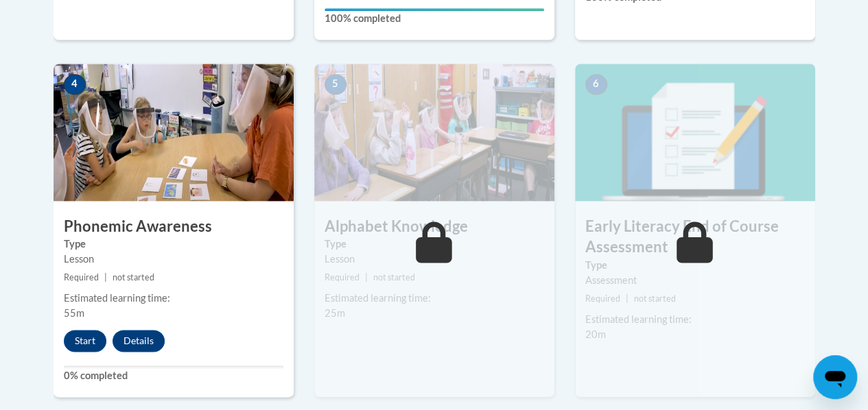 The height and width of the screenshot is (410, 868). I want to click on h3: Phonemic Awareness, so click(173, 226).